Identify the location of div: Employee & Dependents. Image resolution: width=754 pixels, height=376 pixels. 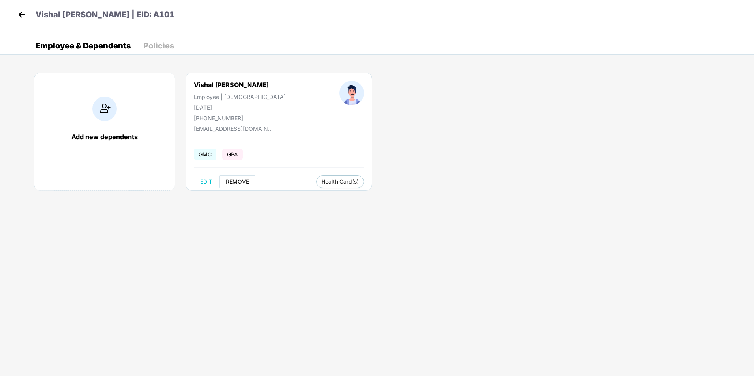
(83, 46).